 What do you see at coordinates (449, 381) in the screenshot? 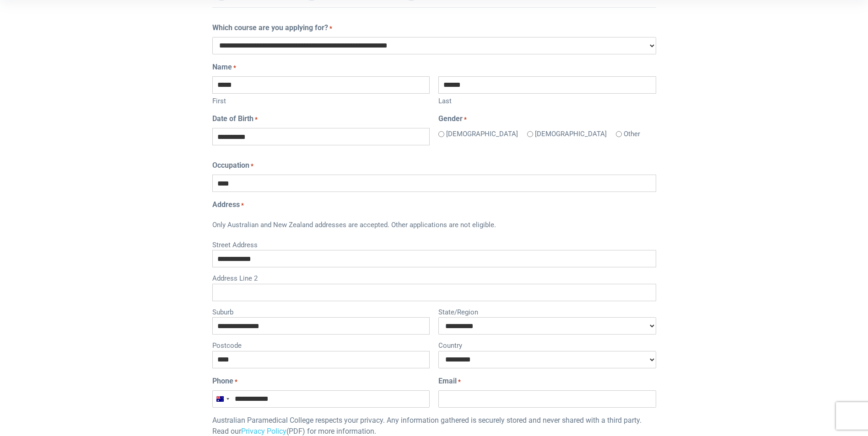
I see `label: Email` at bounding box center [449, 381].